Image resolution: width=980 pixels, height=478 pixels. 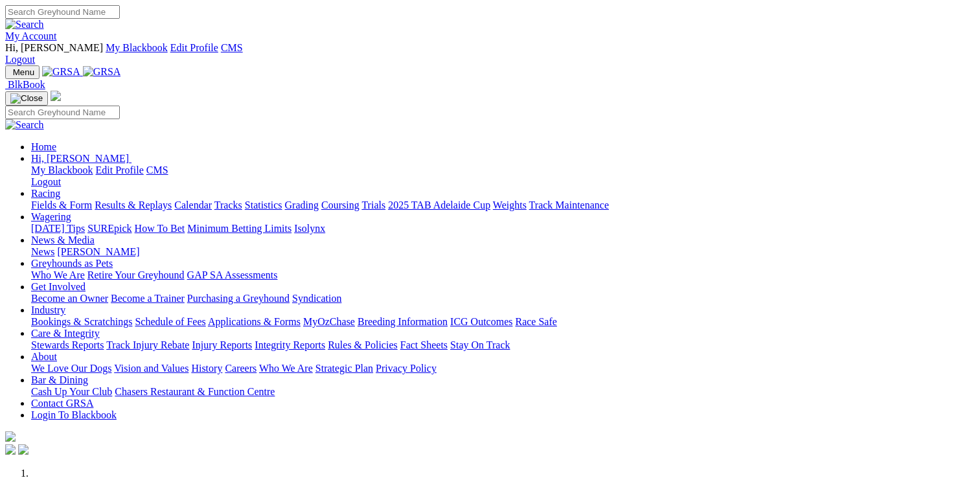 What do you see at coordinates (481, 322) in the screenshot?
I see `a: ICG Outcomes` at bounding box center [481, 322].